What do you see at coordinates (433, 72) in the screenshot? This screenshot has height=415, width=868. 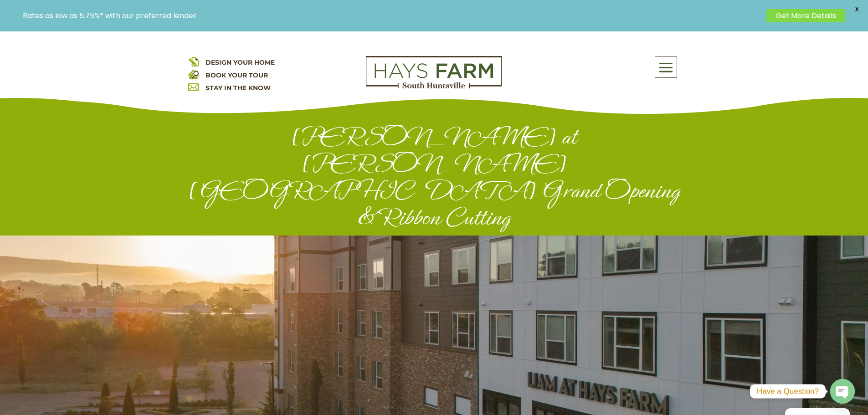 I see `img: Logo` at bounding box center [433, 72].